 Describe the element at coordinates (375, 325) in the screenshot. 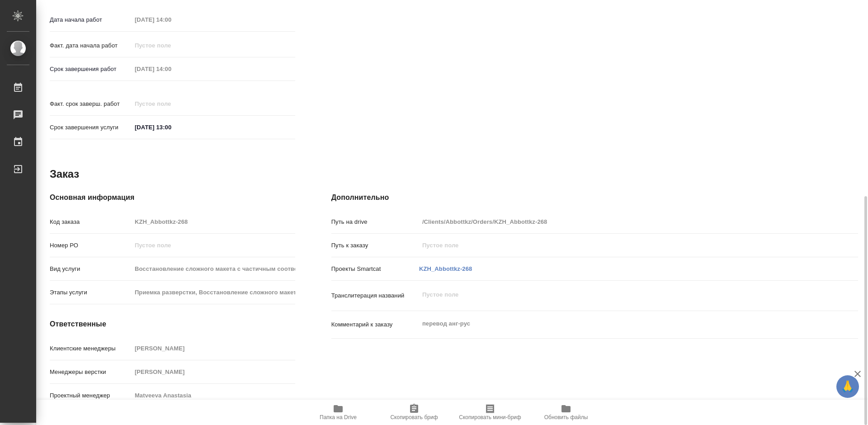

I see `p: Комментарий к заказу` at that location.